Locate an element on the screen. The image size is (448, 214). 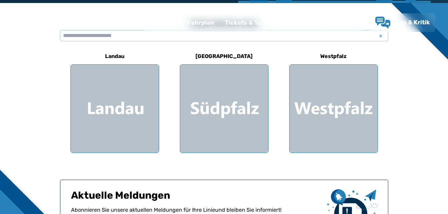
a: Jobs is located at coordinates (310, 23).